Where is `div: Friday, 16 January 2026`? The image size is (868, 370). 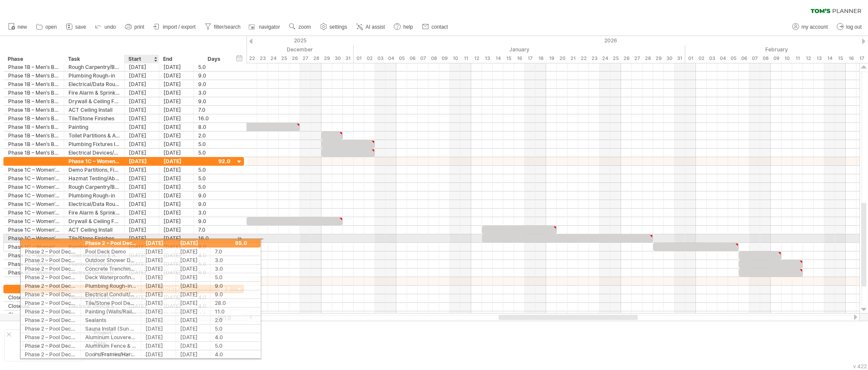 div: Friday, 16 January 2026 is located at coordinates (519, 58).